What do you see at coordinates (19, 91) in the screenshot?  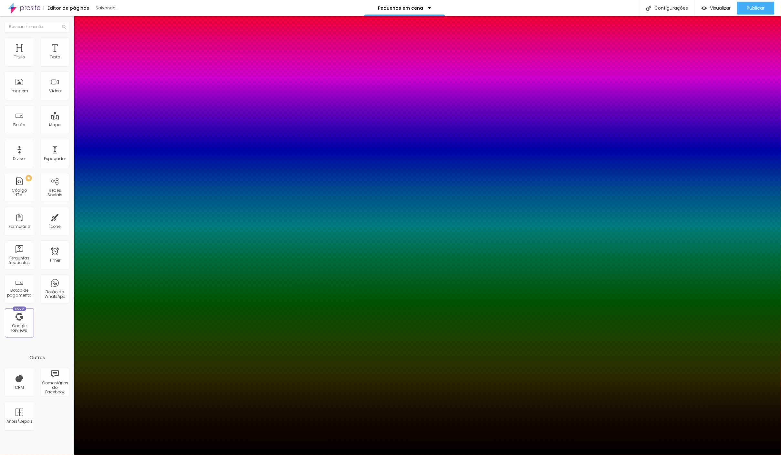 I see `div: Imagem` at bounding box center [19, 91].